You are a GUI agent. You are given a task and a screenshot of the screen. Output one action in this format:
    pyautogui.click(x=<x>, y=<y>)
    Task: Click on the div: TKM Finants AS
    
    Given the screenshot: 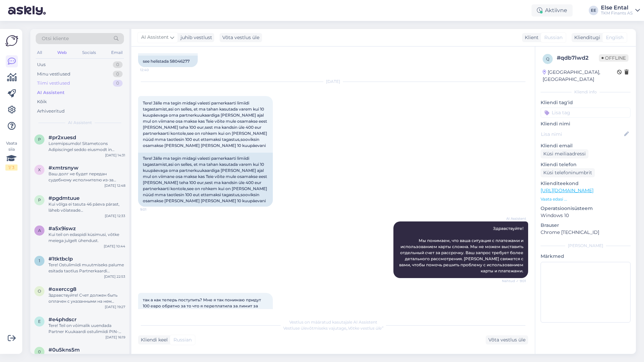 What is the action you would take?
    pyautogui.click(x=617, y=13)
    